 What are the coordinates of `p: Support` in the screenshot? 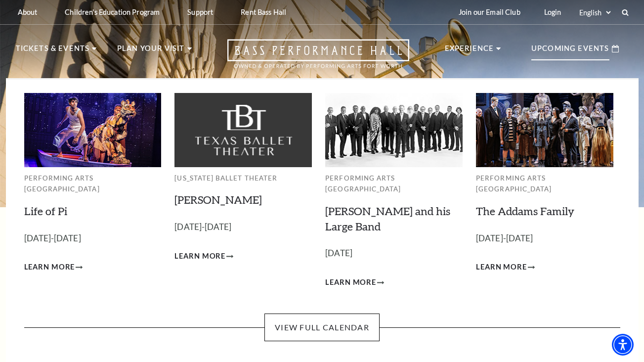 It's located at (200, 12).